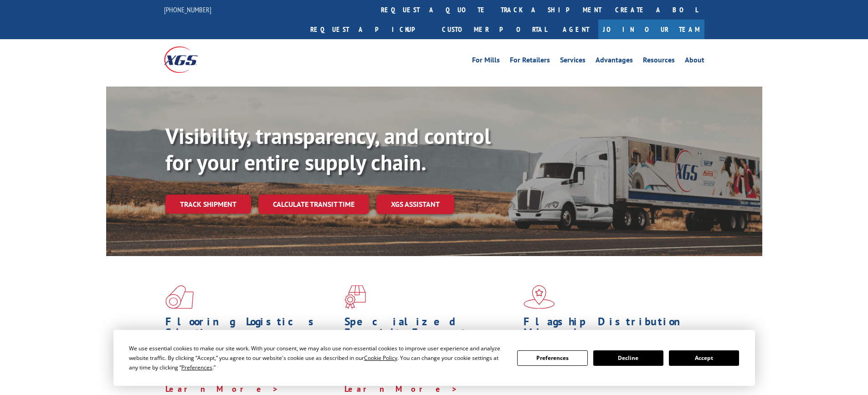 The height and width of the screenshot is (395, 868). I want to click on h1: Flagship Distribution Model, so click(610, 329).